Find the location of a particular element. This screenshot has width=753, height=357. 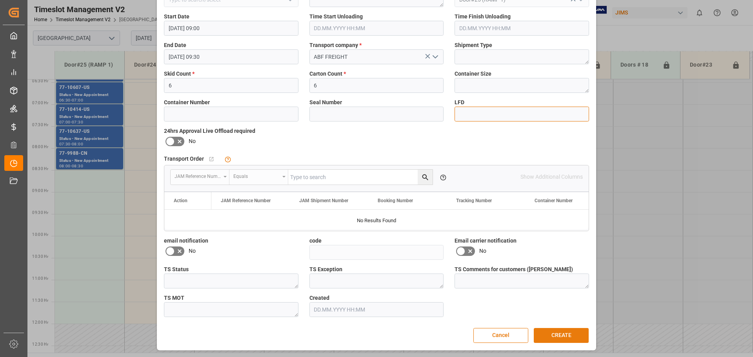

button: Cancel is located at coordinates (501, 336).